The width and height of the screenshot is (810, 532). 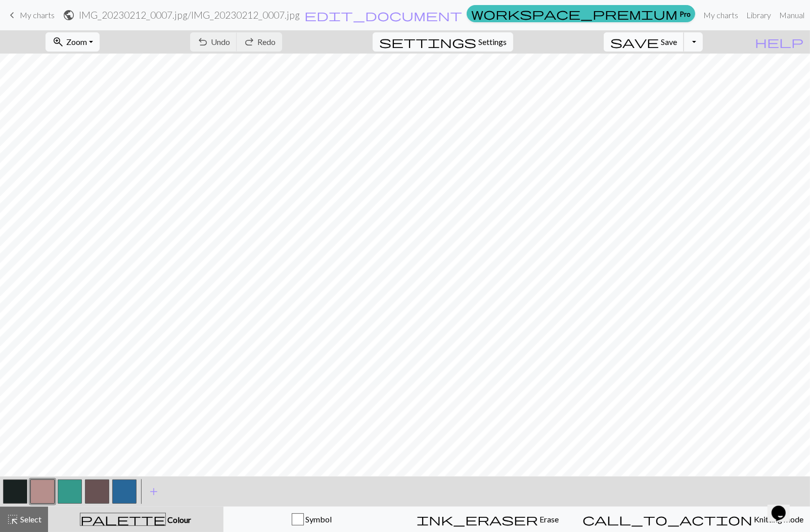 I want to click on a: Pro, so click(x=581, y=13).